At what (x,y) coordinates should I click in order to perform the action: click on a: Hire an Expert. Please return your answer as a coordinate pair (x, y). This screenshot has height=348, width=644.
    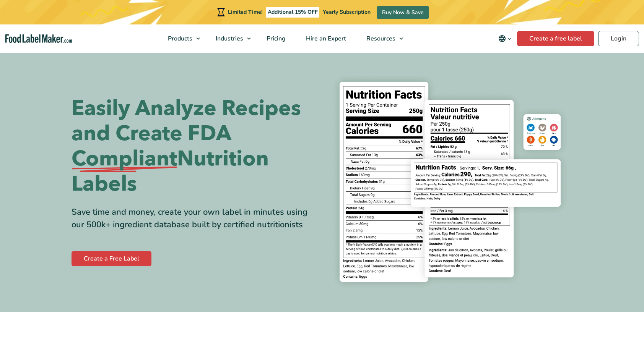
    Looking at the image, I should click on (325, 39).